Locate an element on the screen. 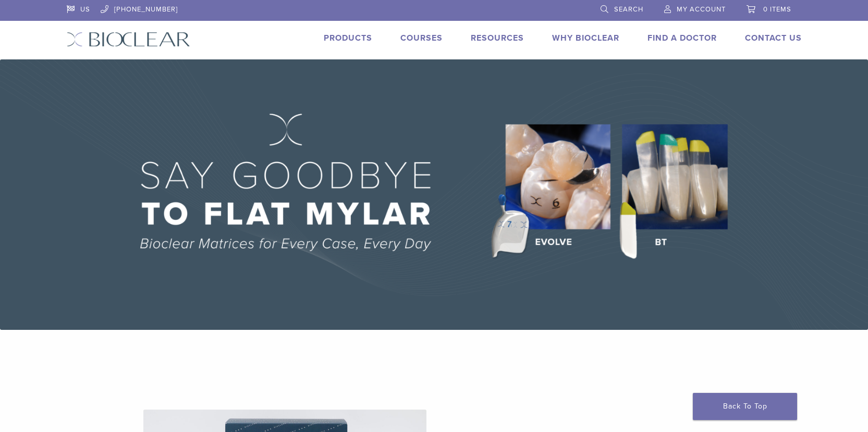  a: Products is located at coordinates (347, 38).